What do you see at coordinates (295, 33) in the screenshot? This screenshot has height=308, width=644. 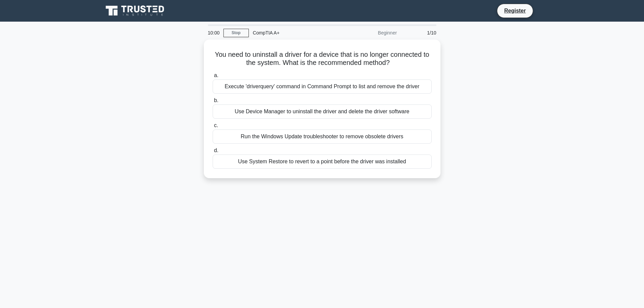 I see `div: CompTIA A+` at bounding box center [295, 33].